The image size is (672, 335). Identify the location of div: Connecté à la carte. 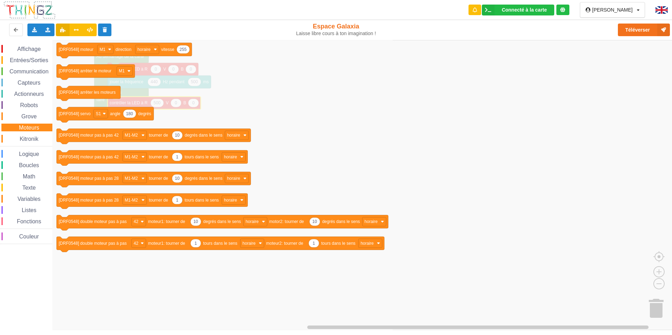
(524, 10).